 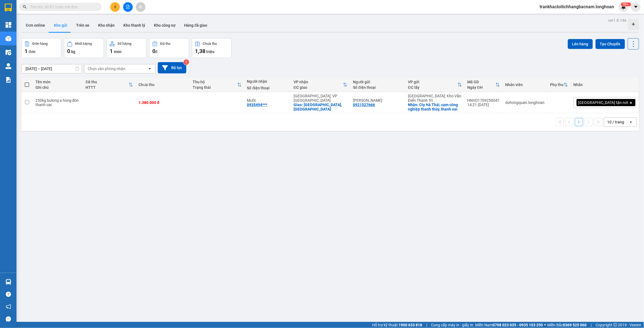 I want to click on div: Giao: Đường Quang Trung, Thành Phố Quảng Ngãi, so click(x=321, y=107).